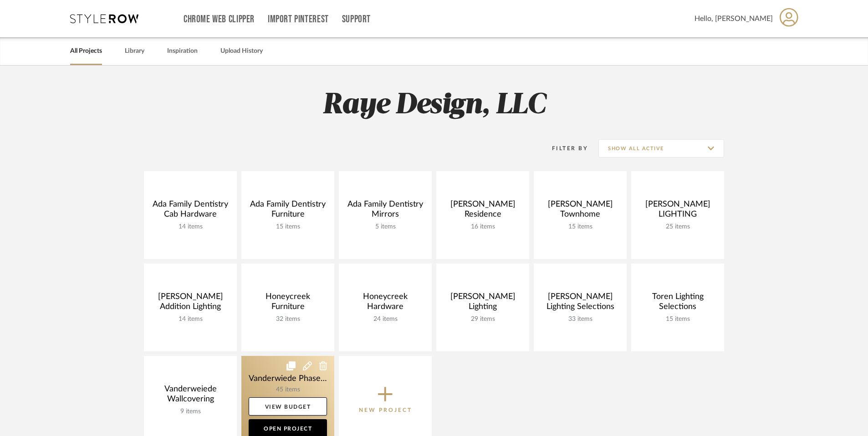 This screenshot has height=436, width=868. Describe the element at coordinates (288, 406) in the screenshot. I see `a: View Budget` at that location.